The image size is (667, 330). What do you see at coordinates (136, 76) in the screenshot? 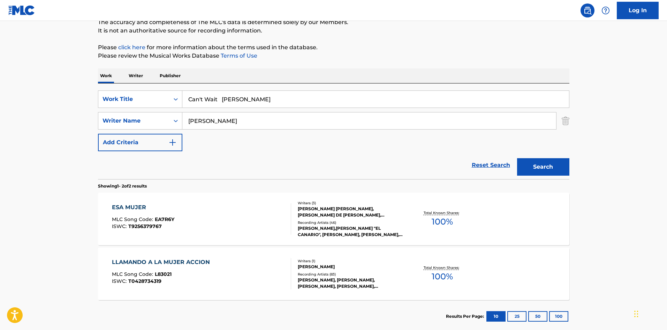
I see `p: Writer` at bounding box center [136, 76].